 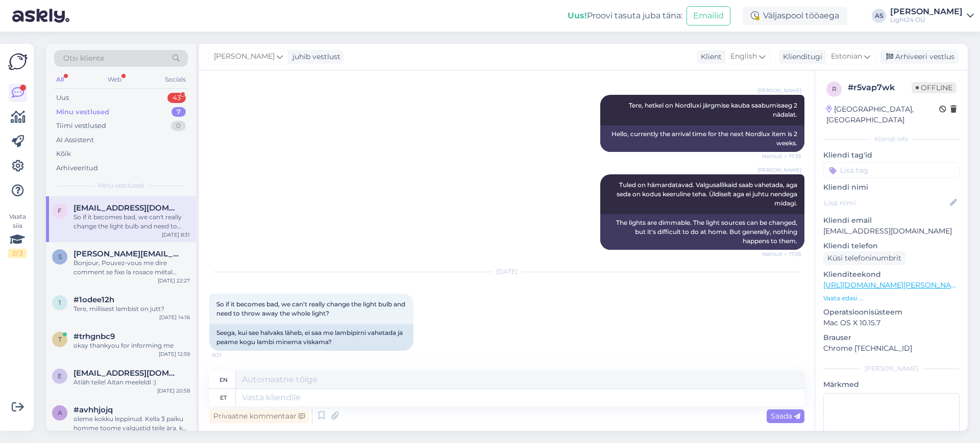 What do you see at coordinates (708, 16) in the screenshot?
I see `button: Emailid` at bounding box center [708, 16].